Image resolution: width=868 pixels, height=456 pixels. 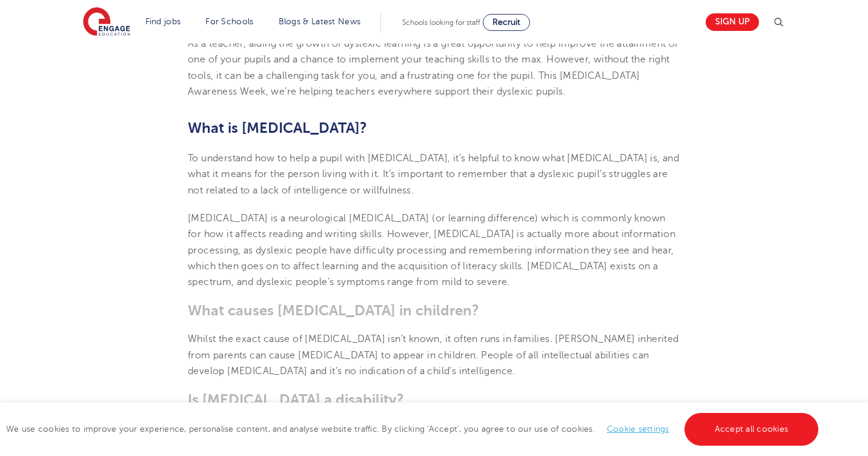 What do you see at coordinates (320, 21) in the screenshot?
I see `a: Blogs & Latest News` at bounding box center [320, 21].